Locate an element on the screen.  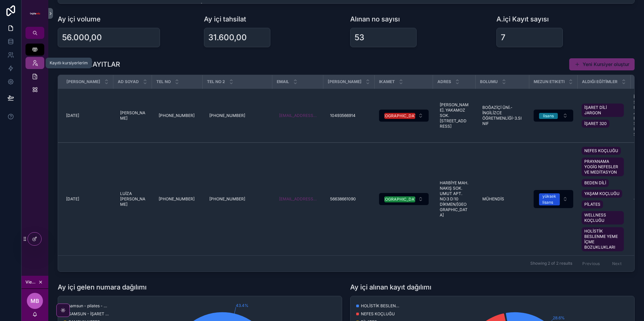
h1: A.içi Kayıt sayısı is located at coordinates (522, 19).